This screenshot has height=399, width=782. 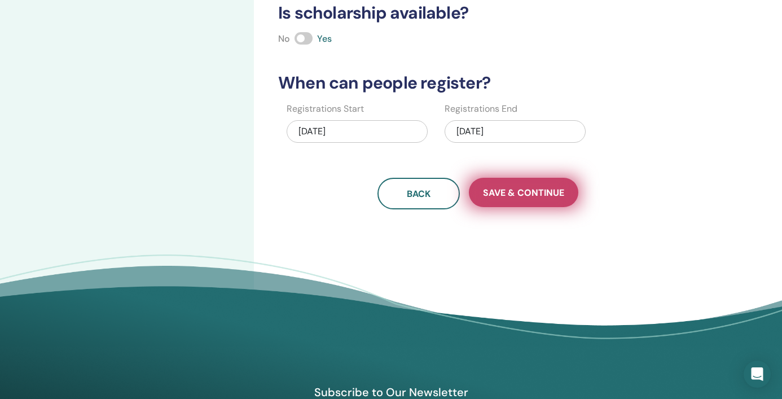 I want to click on label: Registrations End, so click(x=481, y=109).